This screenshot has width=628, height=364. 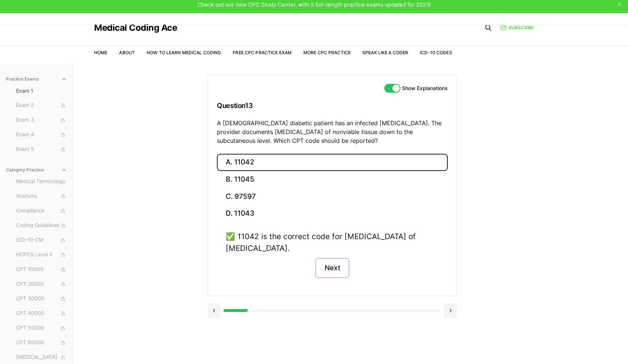 What do you see at coordinates (42, 226) in the screenshot?
I see `span: Coding Guidelines` at bounding box center [42, 226].